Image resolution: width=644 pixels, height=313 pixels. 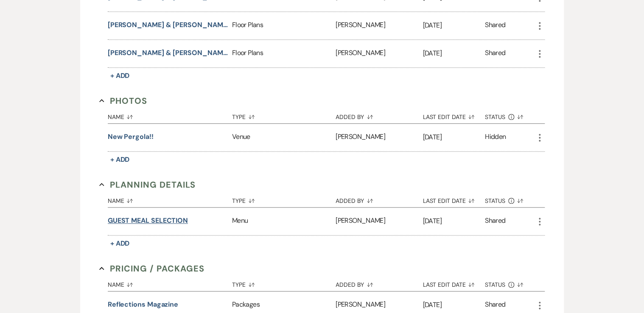 What do you see at coordinates (495, 137) in the screenshot?
I see `div: Hidden` at bounding box center [495, 137].